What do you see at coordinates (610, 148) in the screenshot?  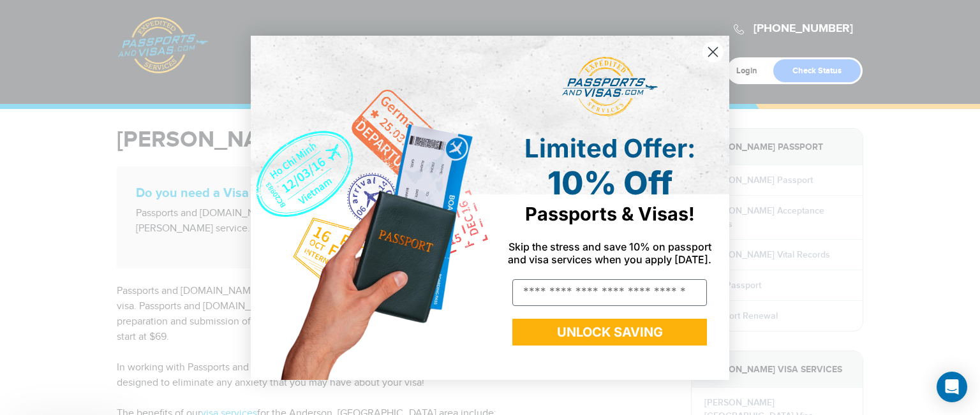 I see `span: Limited Offer:` at bounding box center [610, 148].